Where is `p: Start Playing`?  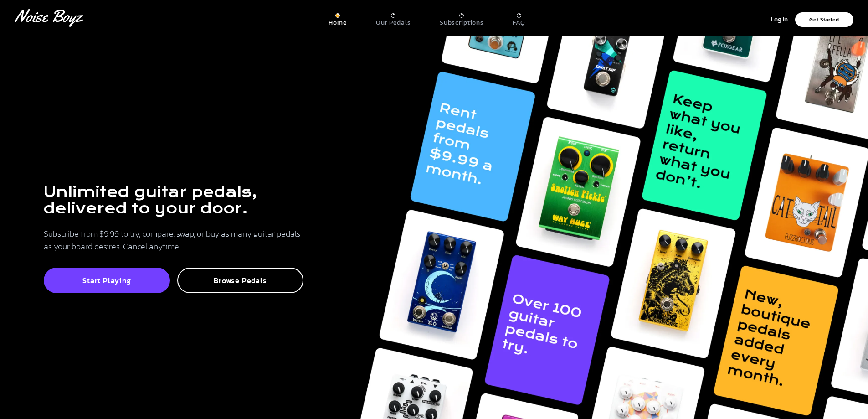 p: Start Playing is located at coordinates (106, 281).